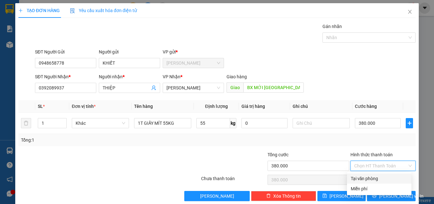 The width and height of the screenshot is (434, 204). Describe the element at coordinates (366, 106) in the screenshot. I see `span: Cước hàng` at that location.